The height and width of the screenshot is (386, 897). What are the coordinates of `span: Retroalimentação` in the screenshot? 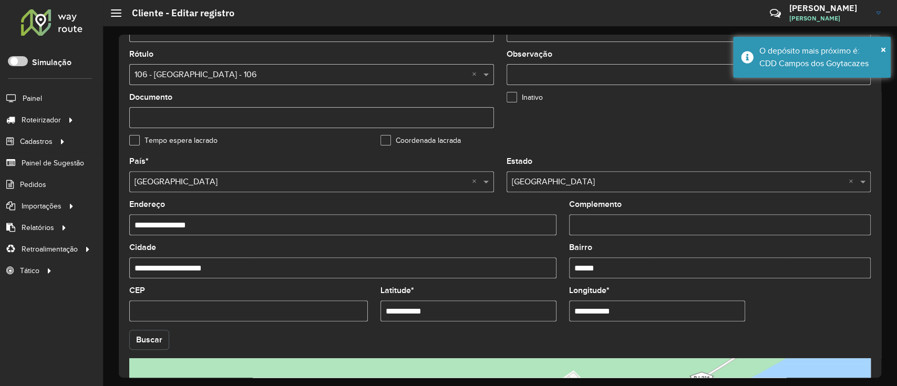 It's located at (49, 249).